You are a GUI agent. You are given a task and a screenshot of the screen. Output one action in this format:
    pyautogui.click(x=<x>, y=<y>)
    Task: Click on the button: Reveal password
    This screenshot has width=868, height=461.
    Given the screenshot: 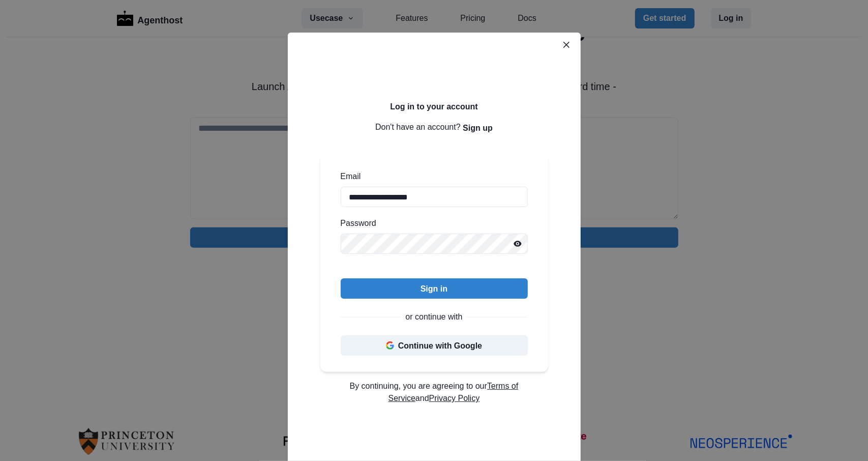 What is the action you would take?
    pyautogui.click(x=518, y=243)
    